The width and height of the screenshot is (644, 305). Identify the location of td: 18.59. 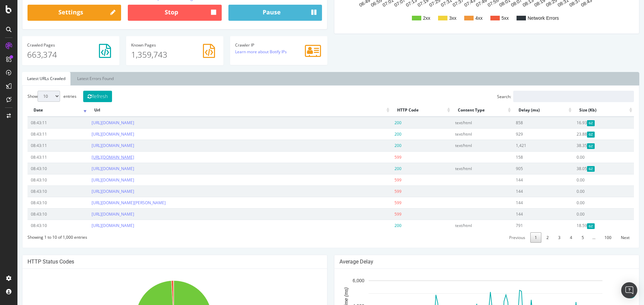
(586, 225).